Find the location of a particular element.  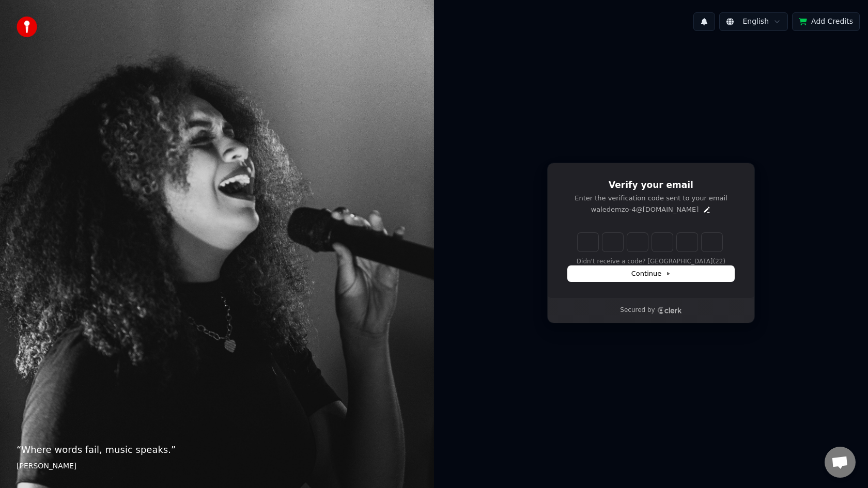

input: Digit 2 is located at coordinates (613, 243).